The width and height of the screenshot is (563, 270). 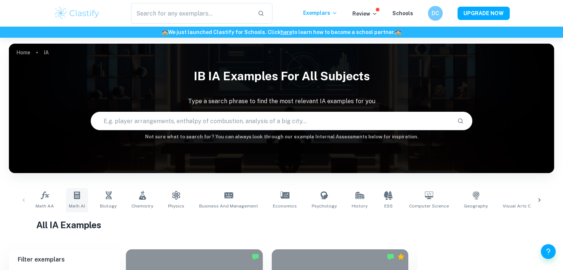 What do you see at coordinates (77, 206) in the screenshot?
I see `span: Math AI` at bounding box center [77, 206].